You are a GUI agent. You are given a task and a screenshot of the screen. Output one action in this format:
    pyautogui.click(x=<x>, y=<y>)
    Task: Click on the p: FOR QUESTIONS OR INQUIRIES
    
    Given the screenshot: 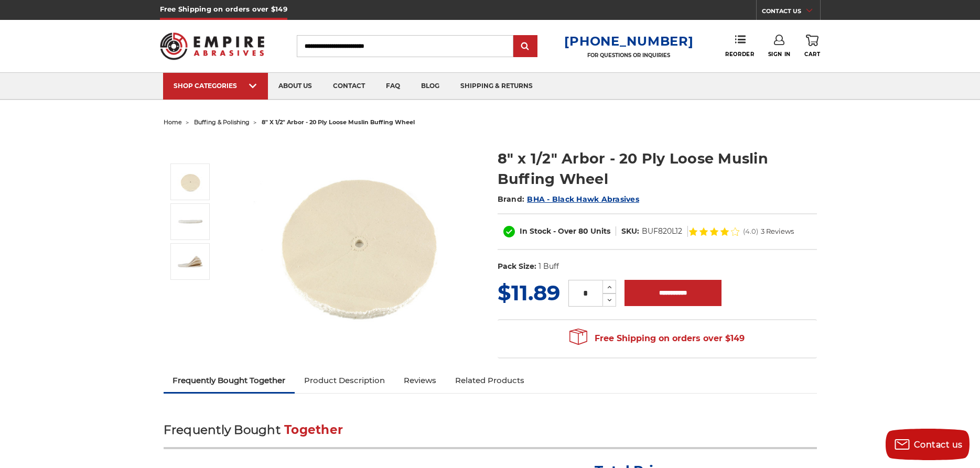 What is the action you would take?
    pyautogui.click(x=629, y=55)
    